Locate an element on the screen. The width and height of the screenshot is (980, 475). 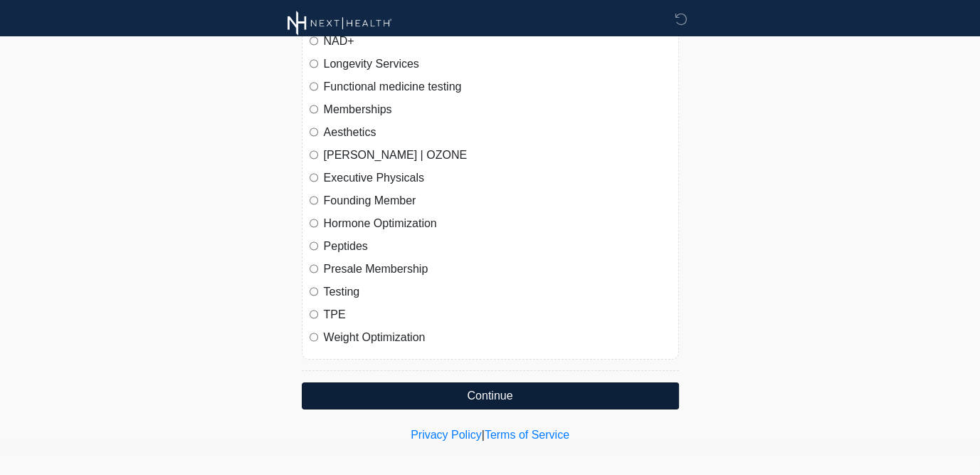
input: Founding Member is located at coordinates (314, 200).